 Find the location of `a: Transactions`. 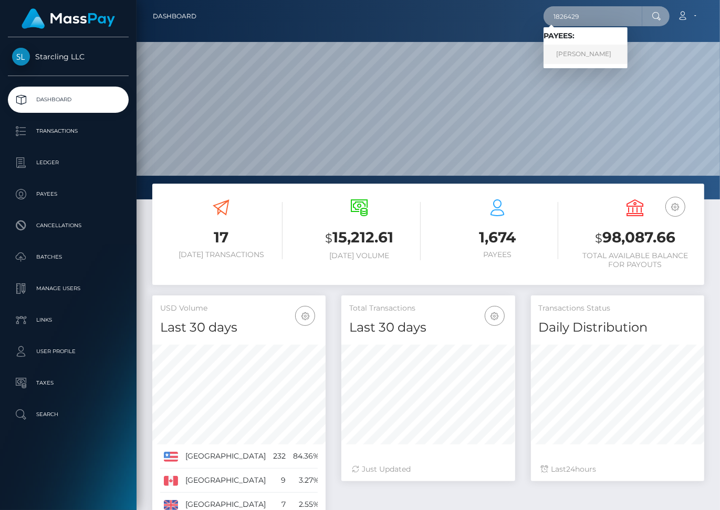

a: Transactions is located at coordinates (68, 131).